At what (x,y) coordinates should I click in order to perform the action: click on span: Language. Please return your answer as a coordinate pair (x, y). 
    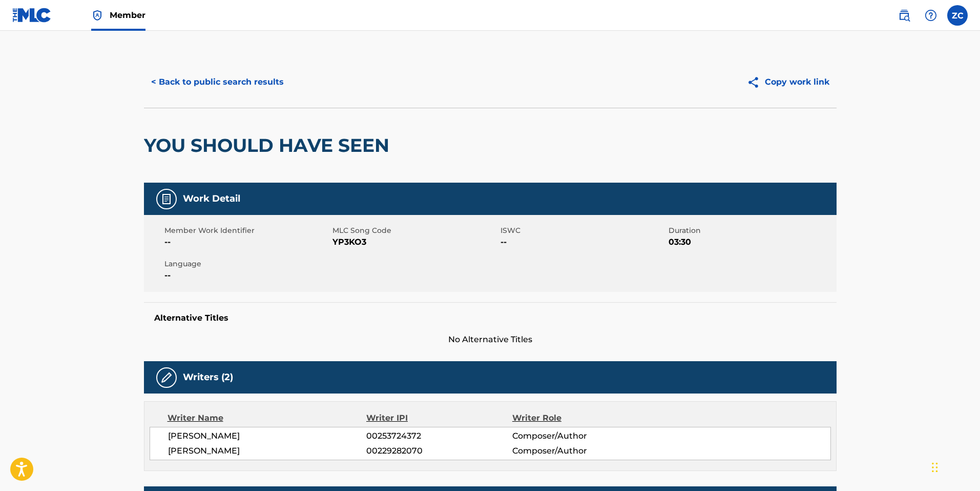
    Looking at the image, I should click on (247, 264).